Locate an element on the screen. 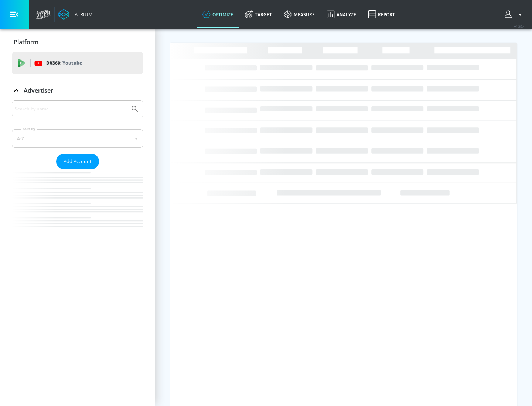 The height and width of the screenshot is (406, 532). p: DV360: is located at coordinates (64, 63).